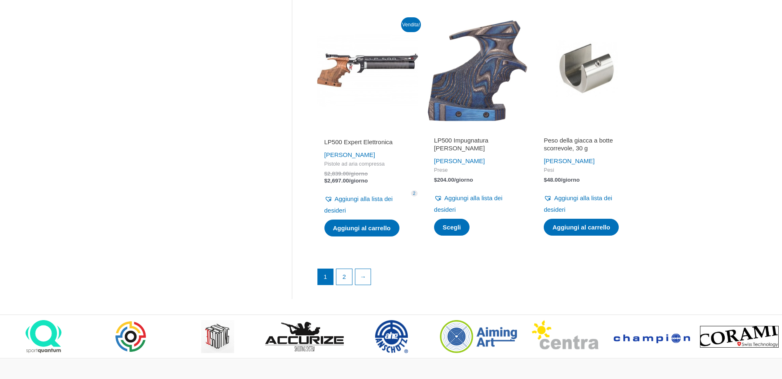 The image size is (782, 379). I want to click on a: Page 2, so click(344, 277).